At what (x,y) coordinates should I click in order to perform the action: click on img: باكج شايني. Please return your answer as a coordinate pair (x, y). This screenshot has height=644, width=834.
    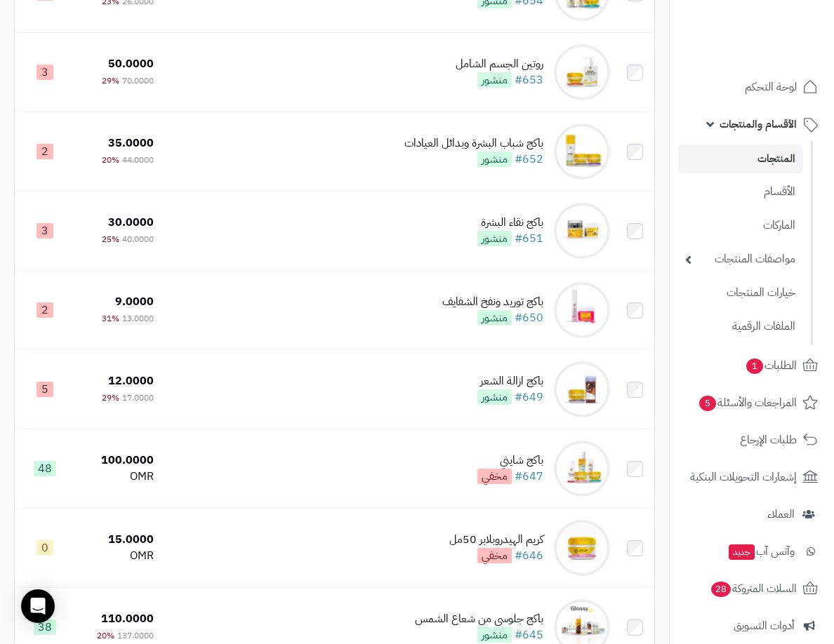
    Looking at the image, I should click on (582, 468).